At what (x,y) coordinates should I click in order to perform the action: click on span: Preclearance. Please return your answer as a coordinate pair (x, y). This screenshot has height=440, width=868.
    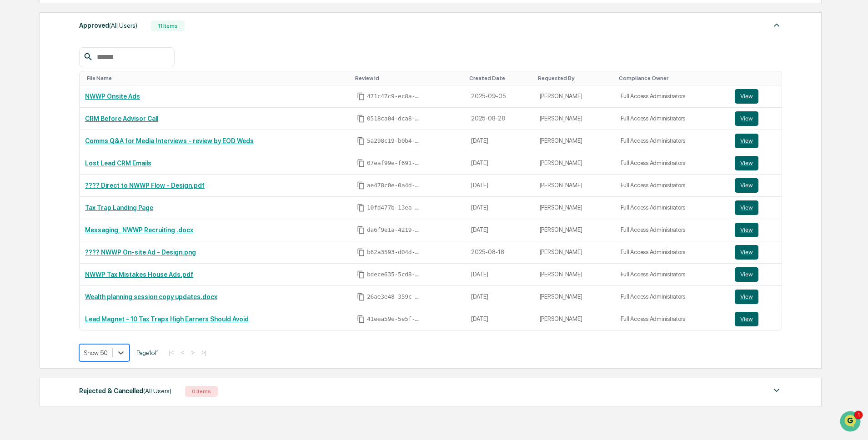
    Looking at the image, I should click on (38, 166).